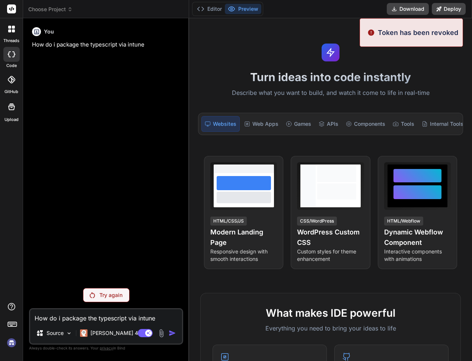  What do you see at coordinates (50, 9) in the screenshot?
I see `span: Choose Project` at bounding box center [50, 9].